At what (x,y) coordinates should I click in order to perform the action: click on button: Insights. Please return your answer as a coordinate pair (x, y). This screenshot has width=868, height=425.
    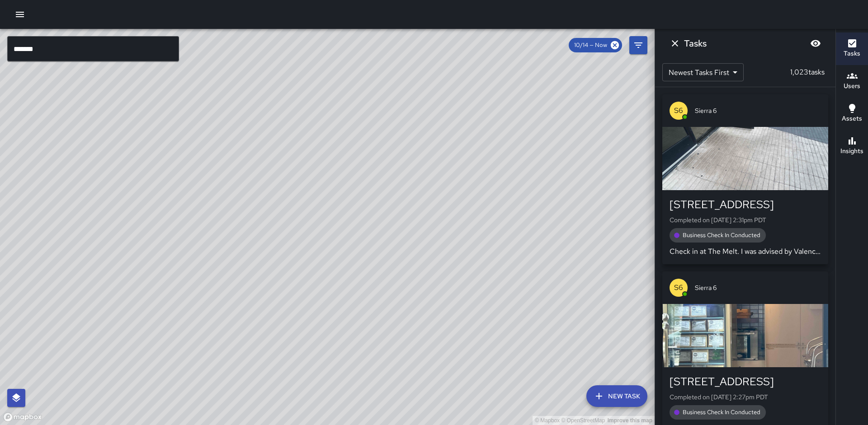
    Looking at the image, I should click on (851, 146).